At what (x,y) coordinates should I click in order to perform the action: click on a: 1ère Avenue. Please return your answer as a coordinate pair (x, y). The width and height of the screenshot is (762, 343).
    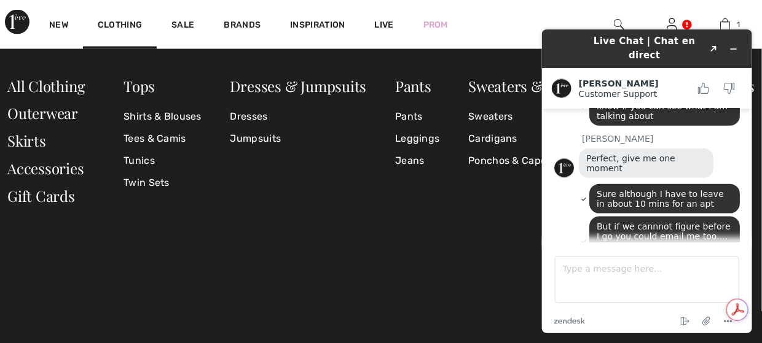
    Looking at the image, I should click on (17, 22).